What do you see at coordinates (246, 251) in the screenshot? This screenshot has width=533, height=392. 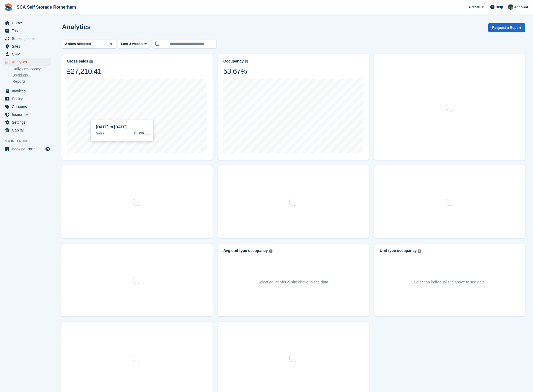 I see `div: Avg unit type occupancy` at bounding box center [246, 251].